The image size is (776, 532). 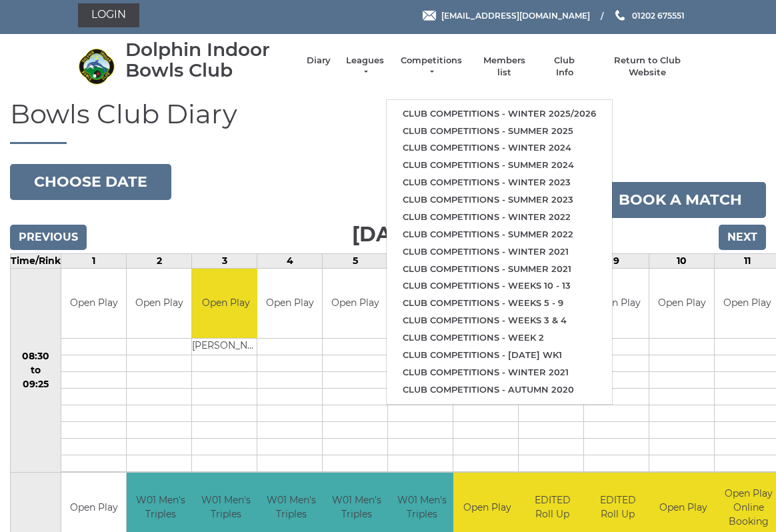 I want to click on a: Competitions, so click(x=432, y=67).